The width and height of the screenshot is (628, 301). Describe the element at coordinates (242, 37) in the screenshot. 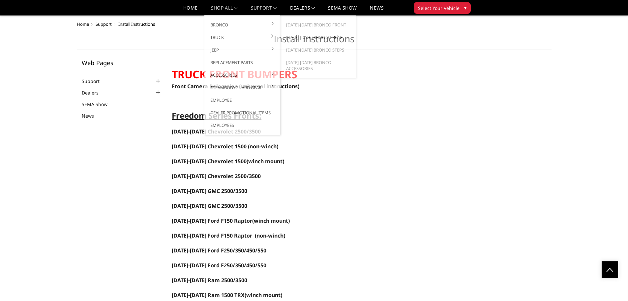

I see `a: Truck` at that location.